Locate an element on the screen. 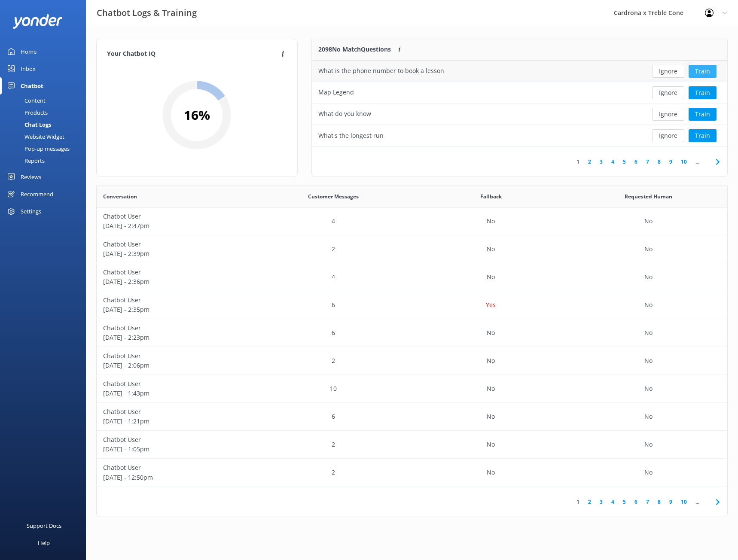  div: Recommend is located at coordinates (37, 194).